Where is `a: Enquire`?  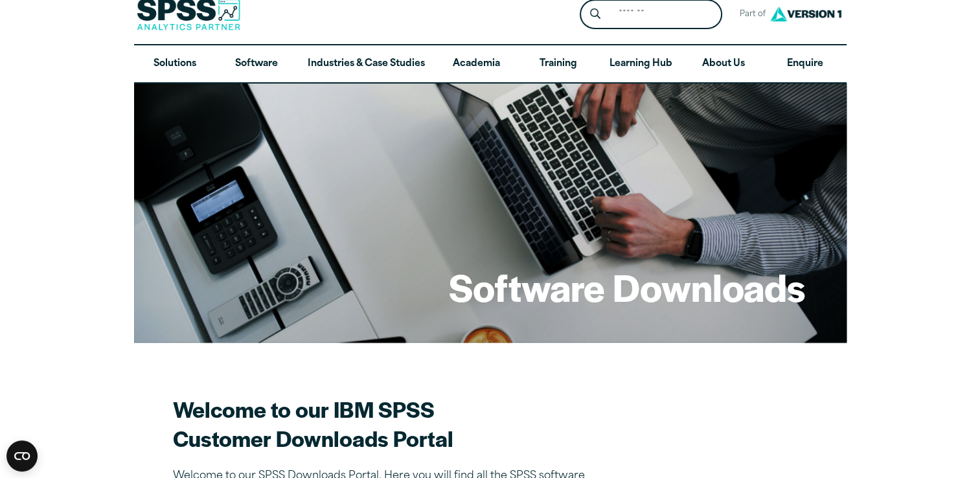 a: Enquire is located at coordinates (805, 64).